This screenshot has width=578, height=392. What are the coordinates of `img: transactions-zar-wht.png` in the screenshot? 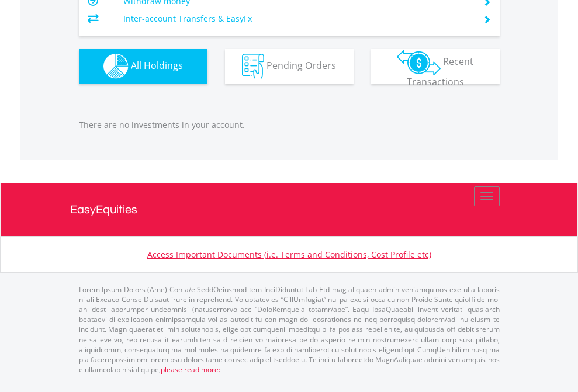 It's located at (419, 63).